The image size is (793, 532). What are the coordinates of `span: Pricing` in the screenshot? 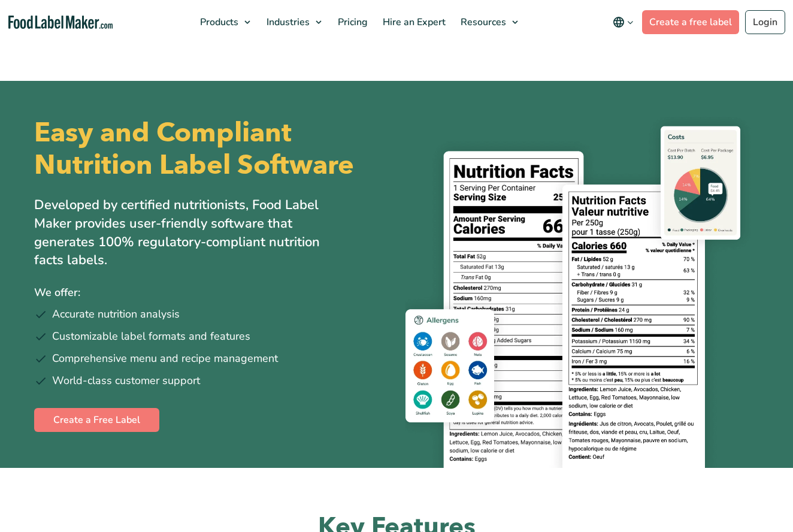 It's located at (351, 22).